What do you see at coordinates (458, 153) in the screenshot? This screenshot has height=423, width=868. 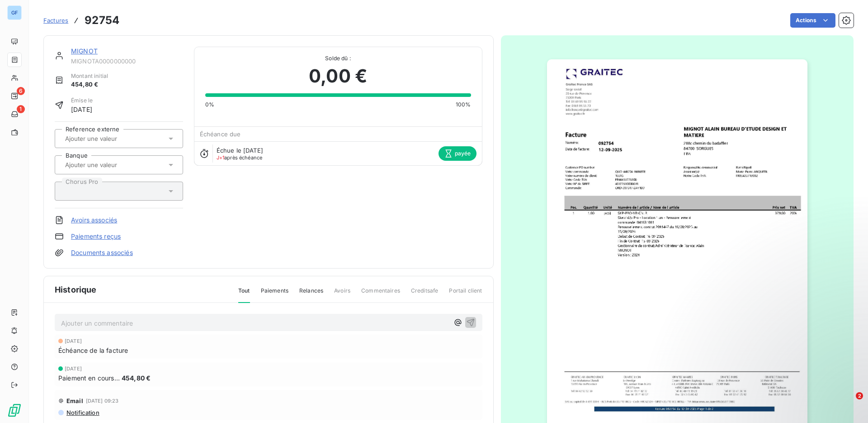 I see `span: payée` at bounding box center [458, 153].